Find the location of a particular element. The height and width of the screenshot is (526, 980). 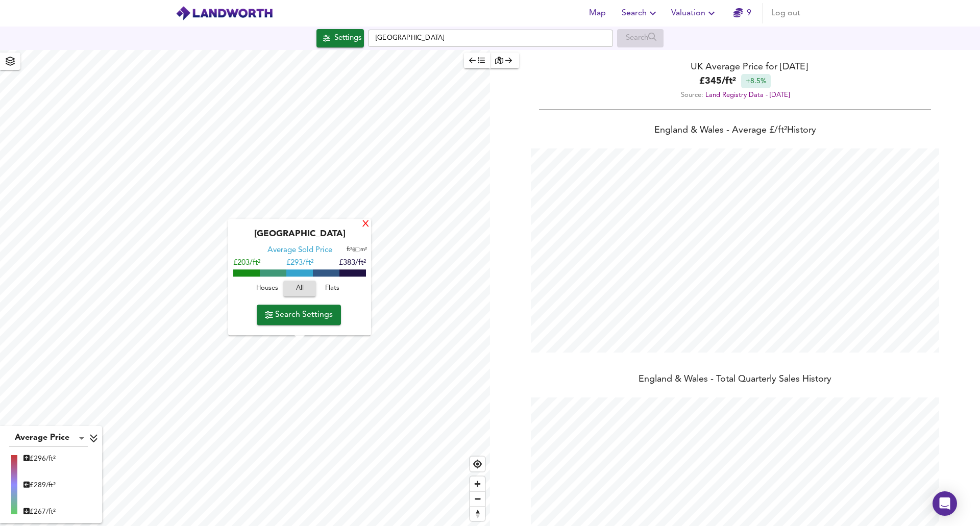

span: Find my location is located at coordinates (477, 464).